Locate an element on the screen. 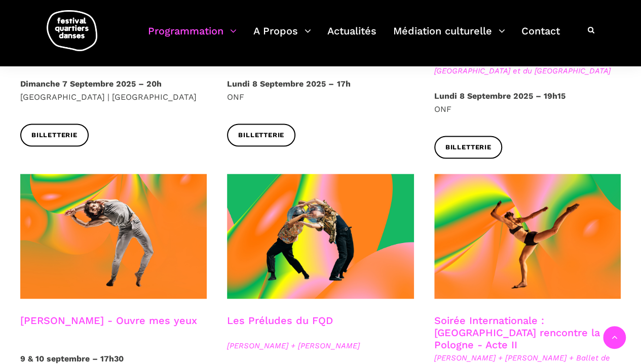  a: Médiation culturelle is located at coordinates (449, 37).